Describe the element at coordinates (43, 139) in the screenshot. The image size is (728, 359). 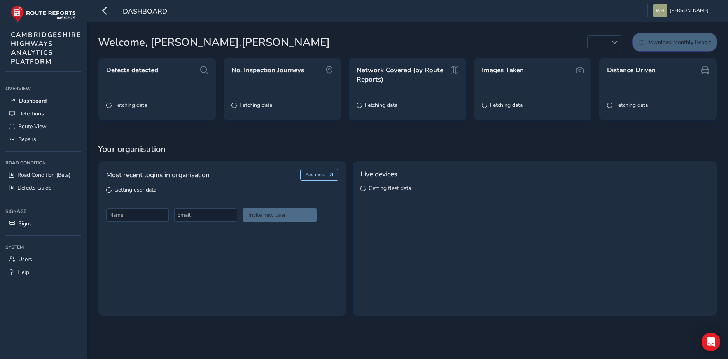
I see `a: Repairs` at that location.